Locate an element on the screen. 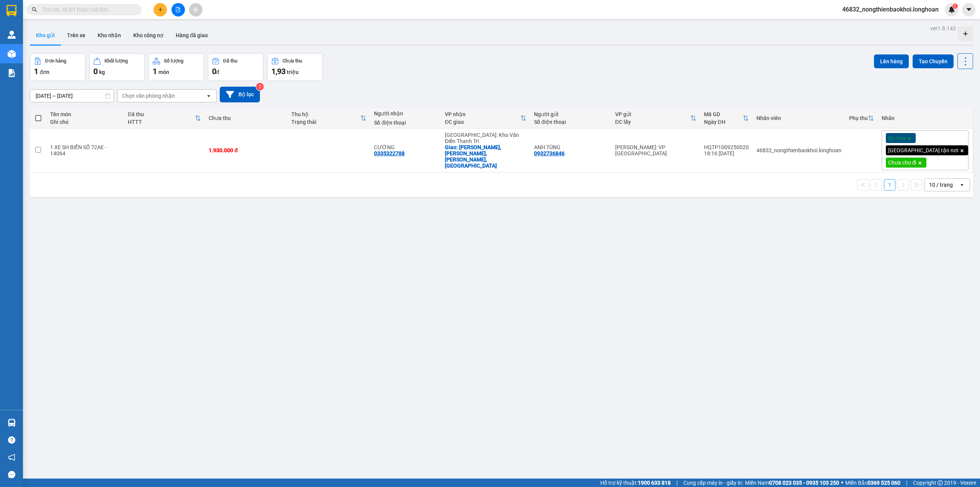  sup: 2 is located at coordinates (260, 87).